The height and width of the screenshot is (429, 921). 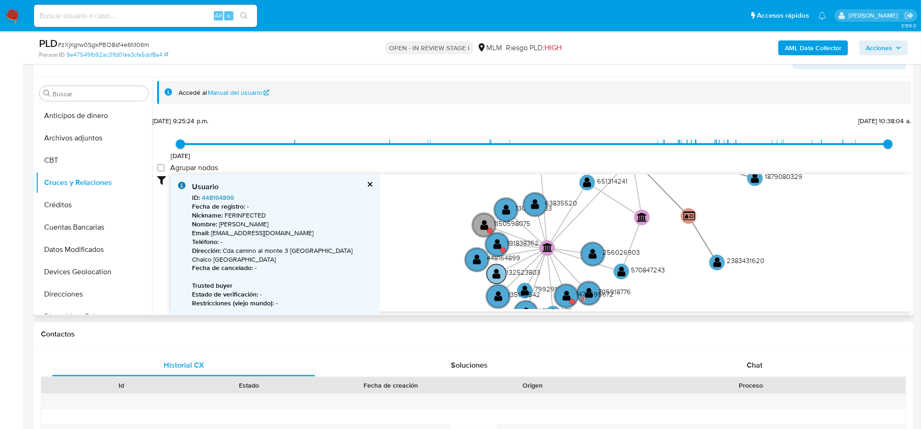 I want to click on text: 811408589, so click(x=579, y=312).